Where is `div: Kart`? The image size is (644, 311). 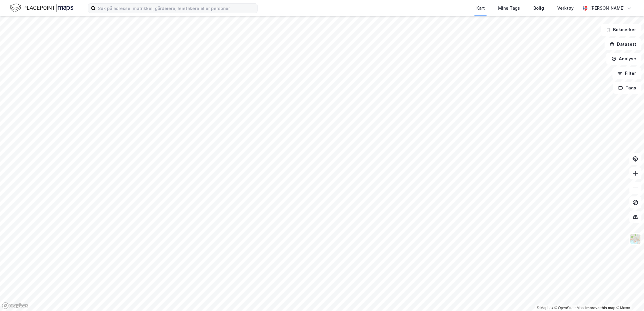
div: Kart is located at coordinates (481, 8).